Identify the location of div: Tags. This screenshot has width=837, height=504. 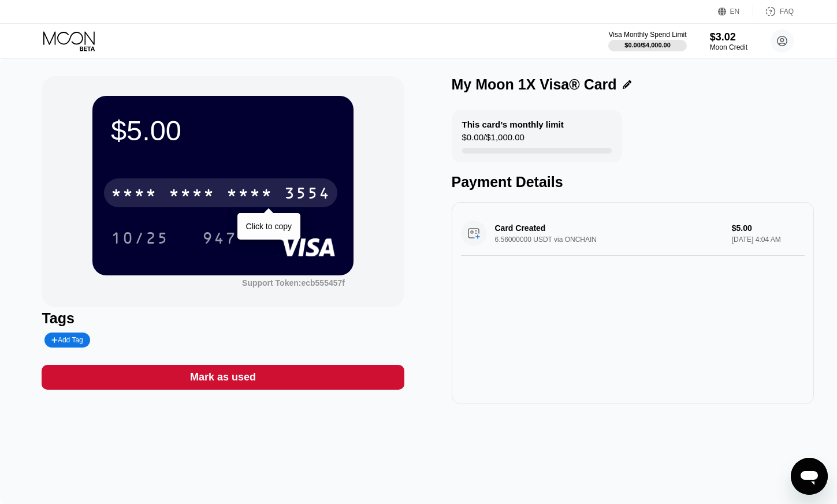
(223, 318).